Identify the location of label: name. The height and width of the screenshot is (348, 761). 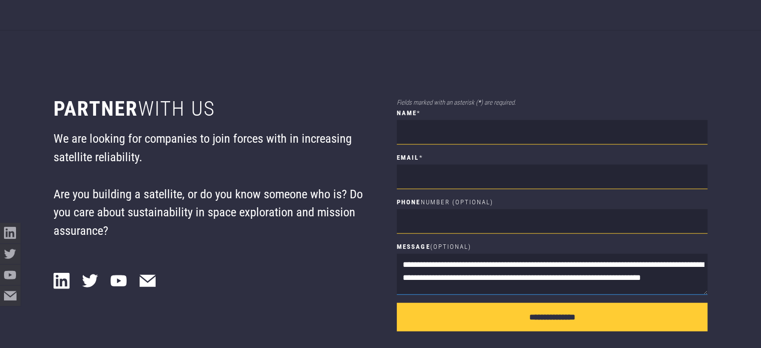
(552, 113).